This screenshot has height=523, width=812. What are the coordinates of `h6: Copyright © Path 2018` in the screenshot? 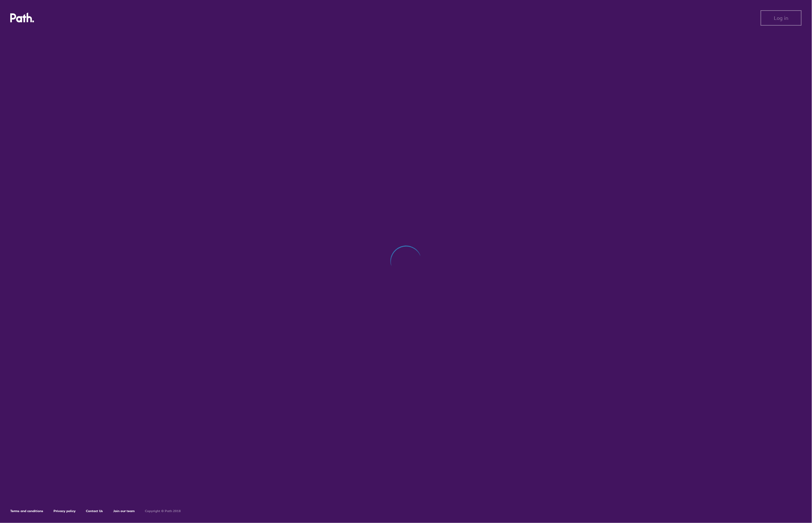 It's located at (163, 511).